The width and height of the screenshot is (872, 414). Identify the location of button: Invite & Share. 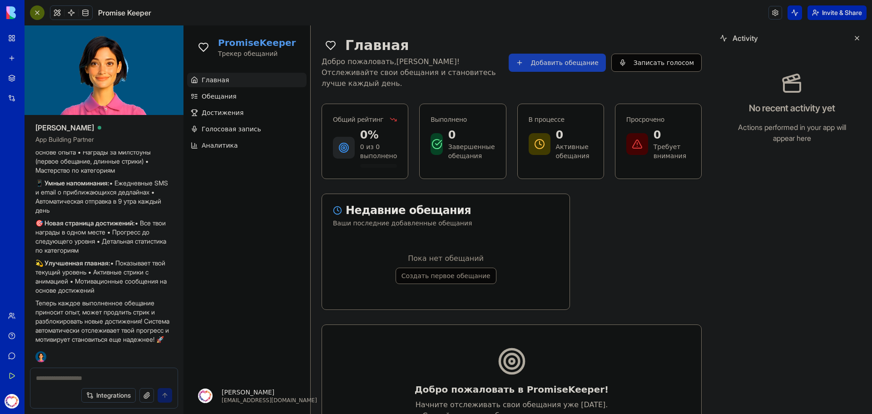
(837, 13).